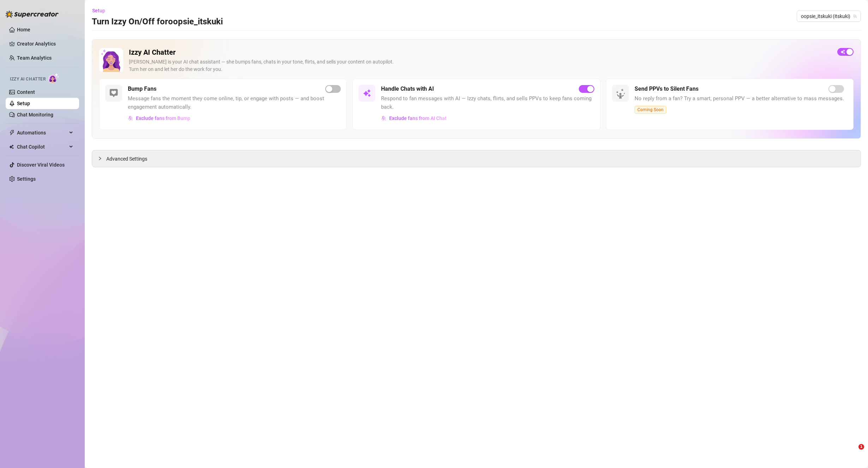 The width and height of the screenshot is (868, 468). I want to click on button: Exclude fans from Bump, so click(160, 118).